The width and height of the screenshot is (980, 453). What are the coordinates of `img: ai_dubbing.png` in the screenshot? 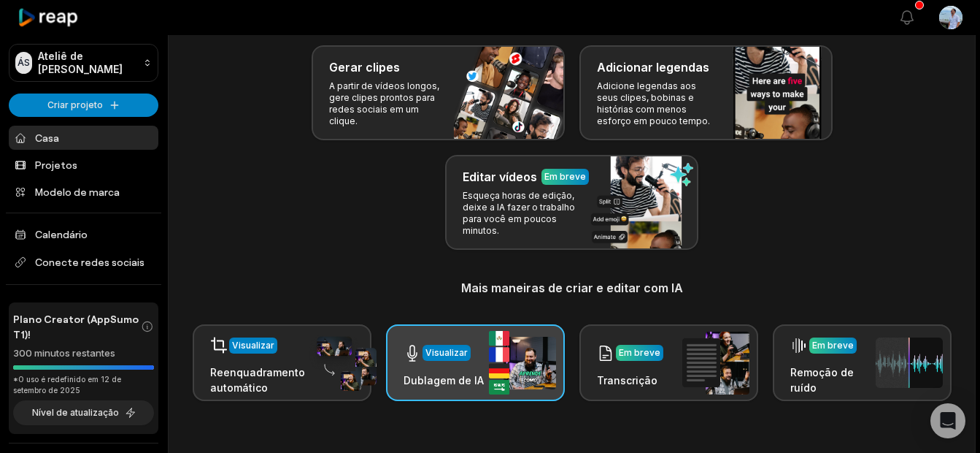 It's located at (522, 362).